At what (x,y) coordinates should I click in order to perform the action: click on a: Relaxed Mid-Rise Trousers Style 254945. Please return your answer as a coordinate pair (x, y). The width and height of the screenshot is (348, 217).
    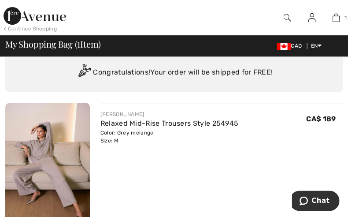
    Looking at the image, I should click on (169, 123).